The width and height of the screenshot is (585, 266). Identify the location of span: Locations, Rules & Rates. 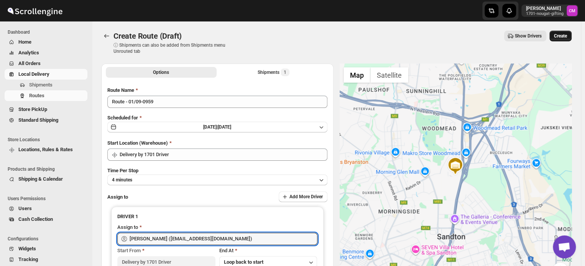
(46, 150).